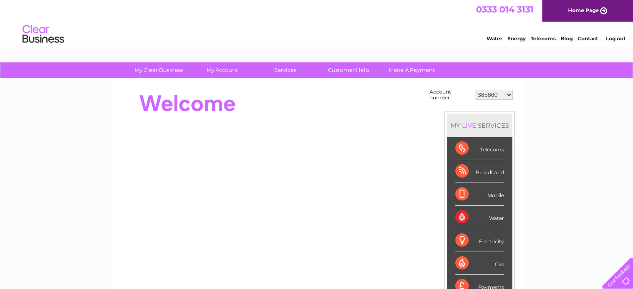 The image size is (633, 289). I want to click on a: Log out, so click(615, 38).